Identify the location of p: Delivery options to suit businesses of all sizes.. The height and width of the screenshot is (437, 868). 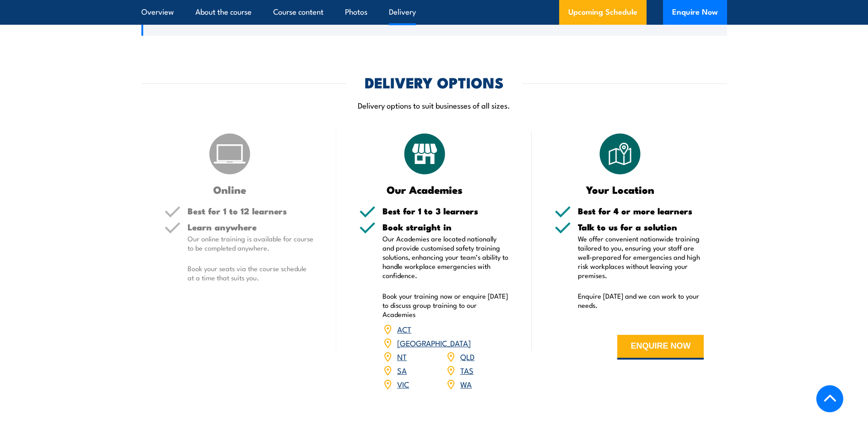
(434, 105).